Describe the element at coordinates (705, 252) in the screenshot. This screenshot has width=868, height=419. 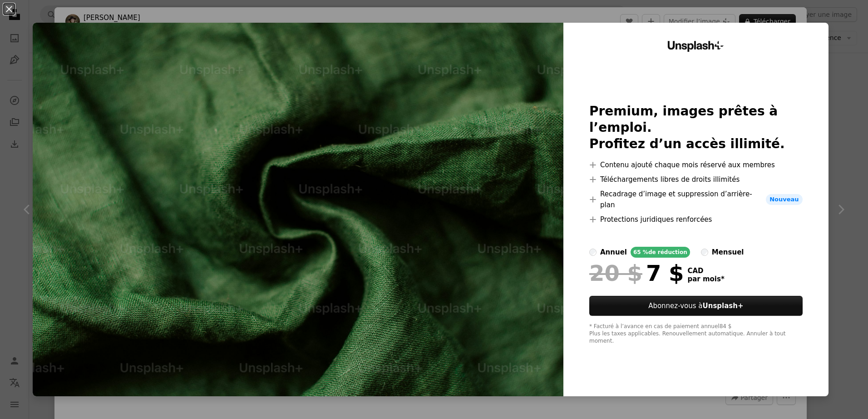
I see `input: mensuel` at that location.